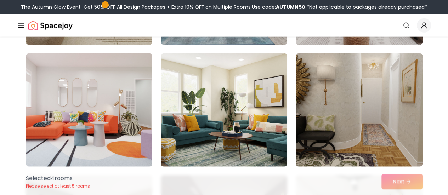 The image size is (448, 195). Describe the element at coordinates (50, 26) in the screenshot. I see `a: Spacejoy` at that location.